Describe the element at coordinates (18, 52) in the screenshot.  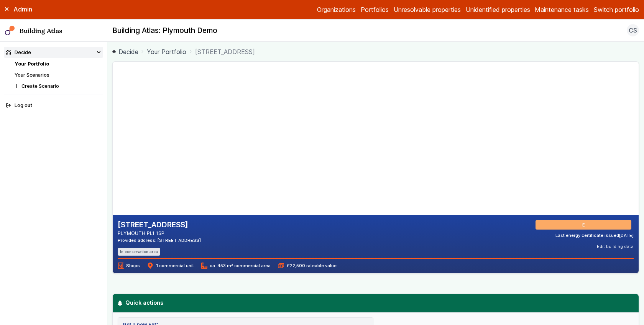
I see `div: Decide` at that location.